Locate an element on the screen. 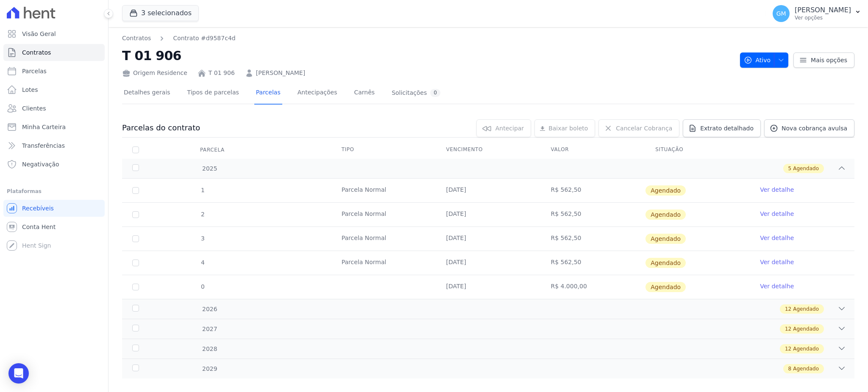 This screenshot has height=392, width=868. a: Negativação is located at coordinates (54, 164).